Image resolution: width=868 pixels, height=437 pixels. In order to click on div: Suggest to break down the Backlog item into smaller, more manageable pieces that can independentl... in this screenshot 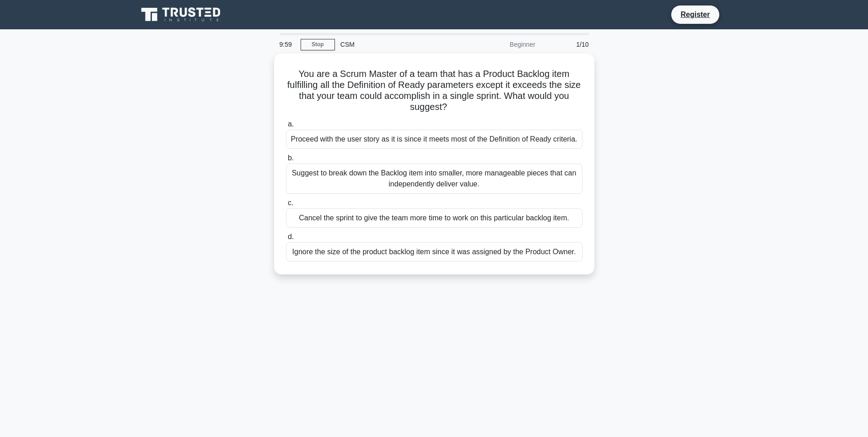, I will do `click(434, 179)`.